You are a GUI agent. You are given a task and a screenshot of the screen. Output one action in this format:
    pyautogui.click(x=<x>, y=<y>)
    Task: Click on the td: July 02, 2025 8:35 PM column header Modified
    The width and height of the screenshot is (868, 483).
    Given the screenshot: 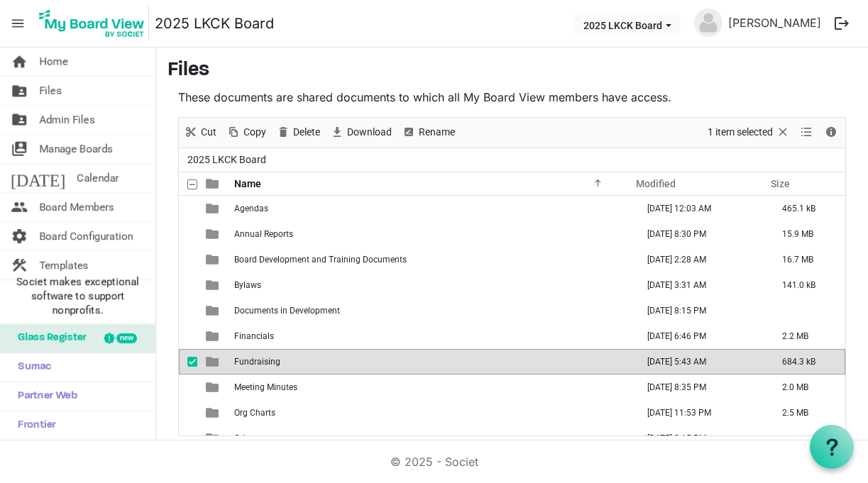 What is the action you would take?
    pyautogui.click(x=700, y=387)
    